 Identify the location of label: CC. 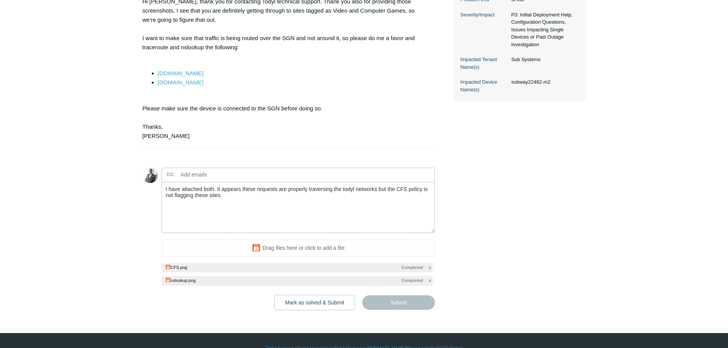
(170, 175).